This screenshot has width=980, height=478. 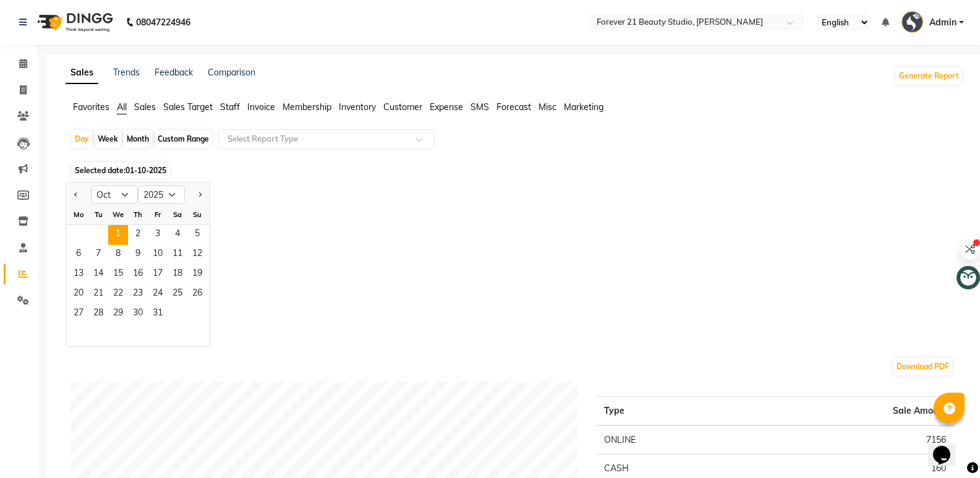 I want to click on span: All, so click(x=122, y=107).